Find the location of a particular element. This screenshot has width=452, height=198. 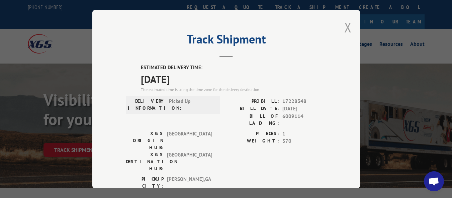

label: XGS DESTINATION HUB: is located at coordinates (145, 161).